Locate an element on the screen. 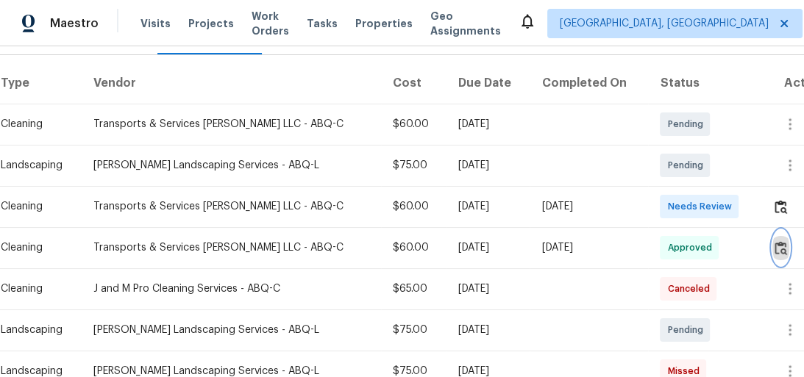 The image size is (804, 377). th: Completed On is located at coordinates (588, 83).